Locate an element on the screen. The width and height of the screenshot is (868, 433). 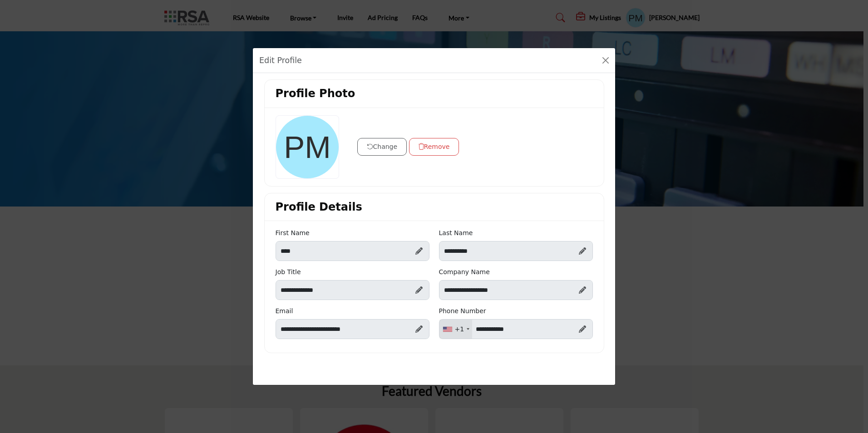
h1: Edit Profile is located at coordinates (281, 60).